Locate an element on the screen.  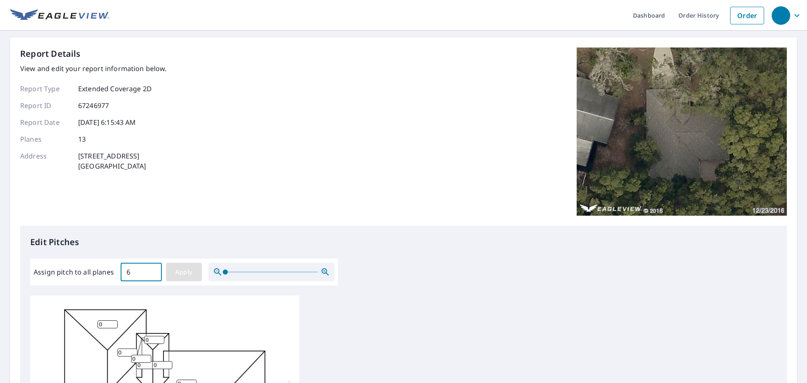
a: Order is located at coordinates (747, 16).